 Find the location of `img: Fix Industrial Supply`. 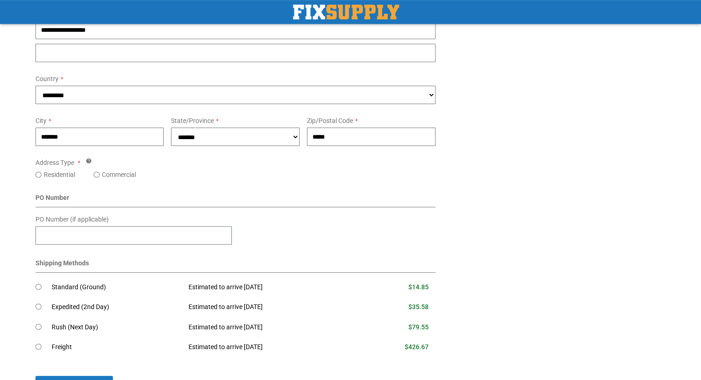

img: Fix Industrial Supply is located at coordinates (346, 12).